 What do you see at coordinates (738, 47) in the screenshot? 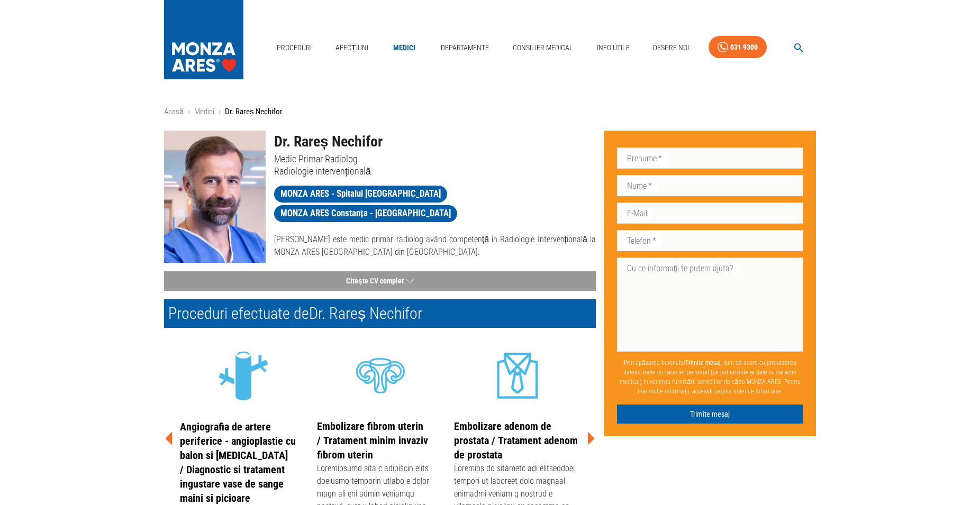
I see `a: 031 9300` at bounding box center [738, 47].